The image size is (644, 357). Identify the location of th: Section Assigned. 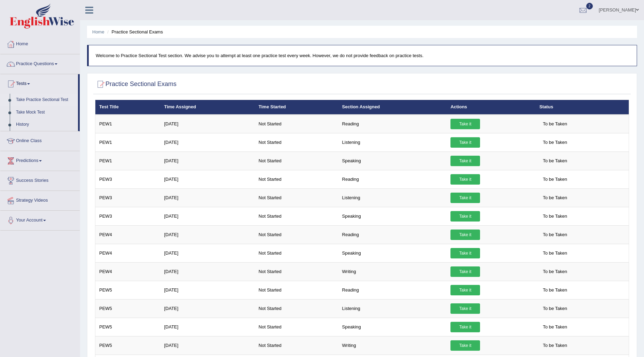
(393, 107).